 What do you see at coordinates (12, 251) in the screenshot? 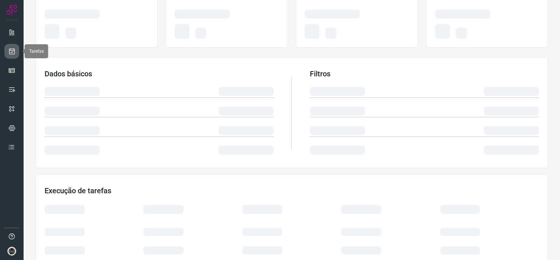
I see `img: d44150f10045ac5288e451a80f22ca79.png` at bounding box center [12, 251].